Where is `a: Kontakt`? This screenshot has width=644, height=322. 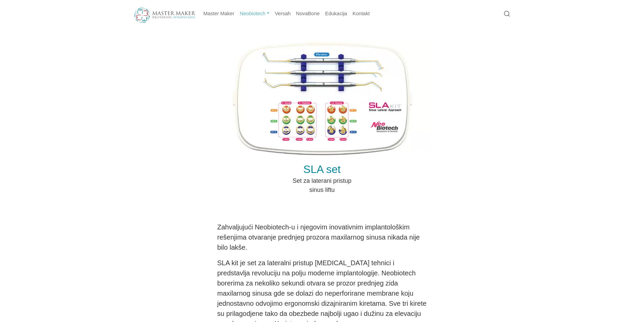
a: Kontakt is located at coordinates (361, 14).